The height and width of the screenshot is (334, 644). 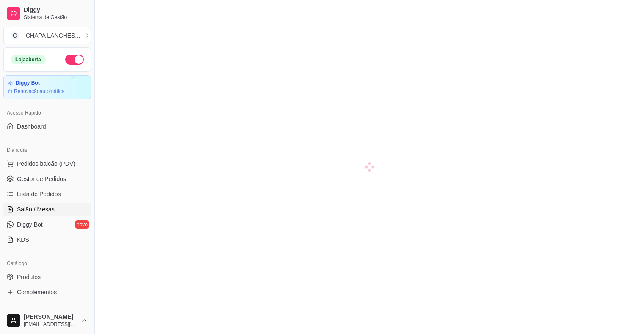 What do you see at coordinates (15, 35) in the screenshot?
I see `span: C` at bounding box center [15, 35].